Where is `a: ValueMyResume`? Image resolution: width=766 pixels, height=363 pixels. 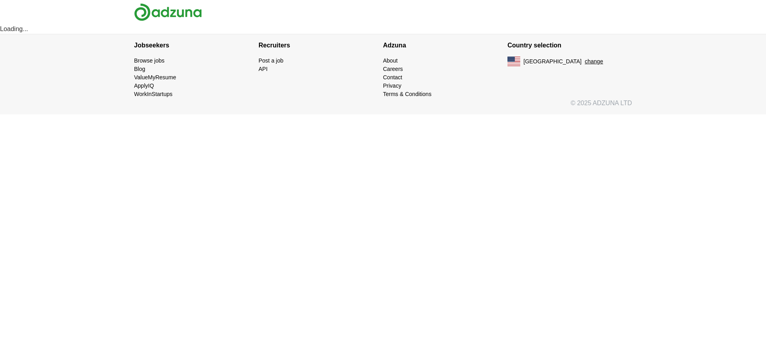
a: ValueMyResume is located at coordinates (155, 77).